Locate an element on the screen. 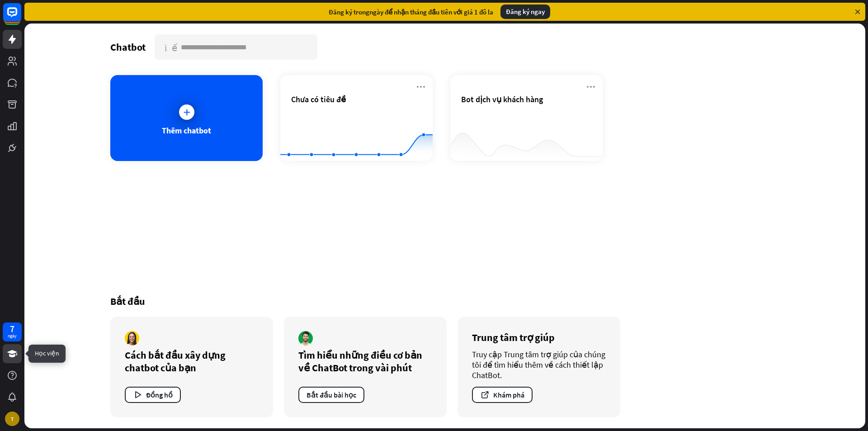  span: Bot dịch vụ khách hàng is located at coordinates (502, 99).